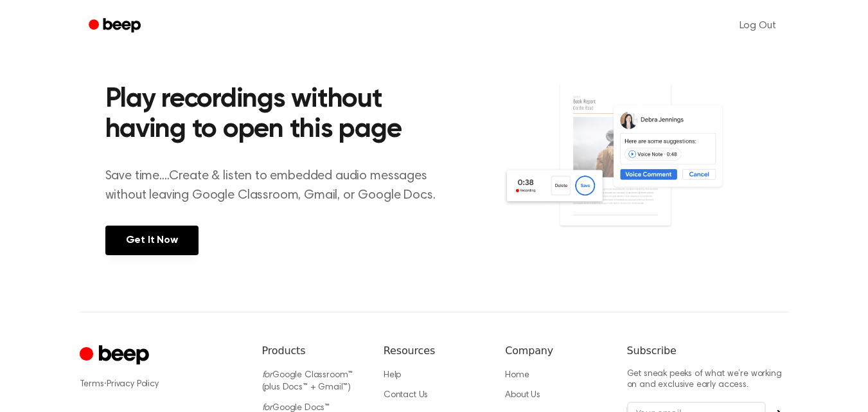 Image resolution: width=868 pixels, height=412 pixels. What do you see at coordinates (555, 351) in the screenshot?
I see `h6: Company` at bounding box center [555, 351].